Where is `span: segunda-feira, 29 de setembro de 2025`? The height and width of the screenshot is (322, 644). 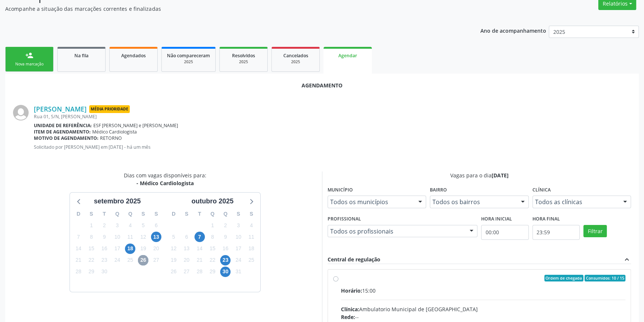 span: segunda-feira, 29 de setembro de 2025 is located at coordinates (92, 272).